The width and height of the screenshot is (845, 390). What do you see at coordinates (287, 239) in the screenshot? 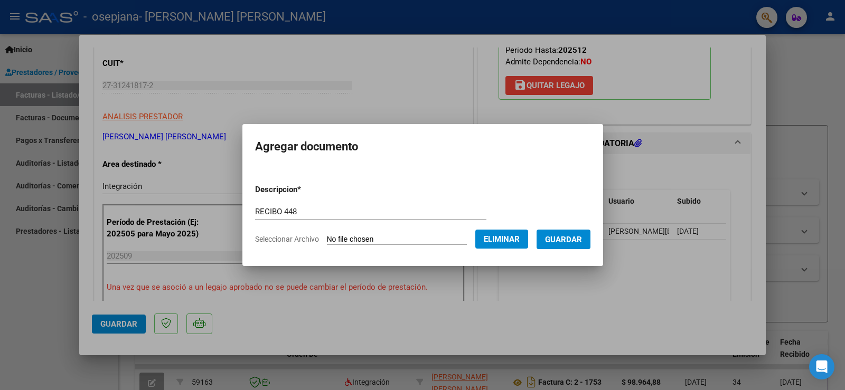
I see `span: Seleccionar Archivo` at bounding box center [287, 239].